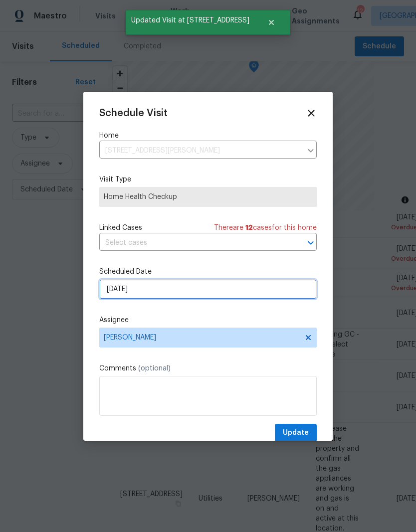  What do you see at coordinates (296, 433) in the screenshot?
I see `span: Update` at bounding box center [296, 433].